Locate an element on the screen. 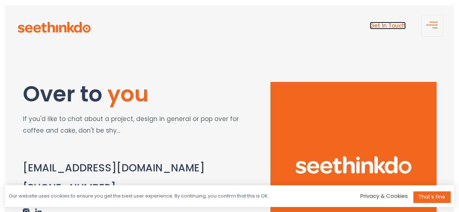 The image size is (459, 212). a: That's fine is located at coordinates (432, 197).